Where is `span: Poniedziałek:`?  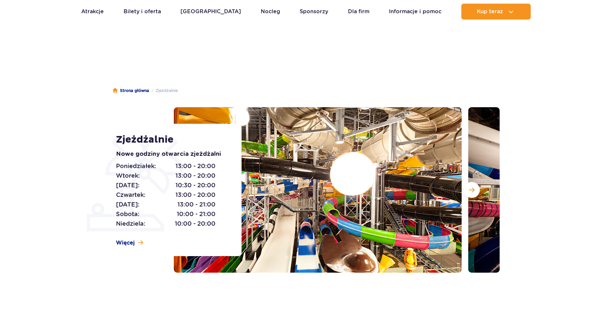 span: Poniedziałek: is located at coordinates (136, 166).